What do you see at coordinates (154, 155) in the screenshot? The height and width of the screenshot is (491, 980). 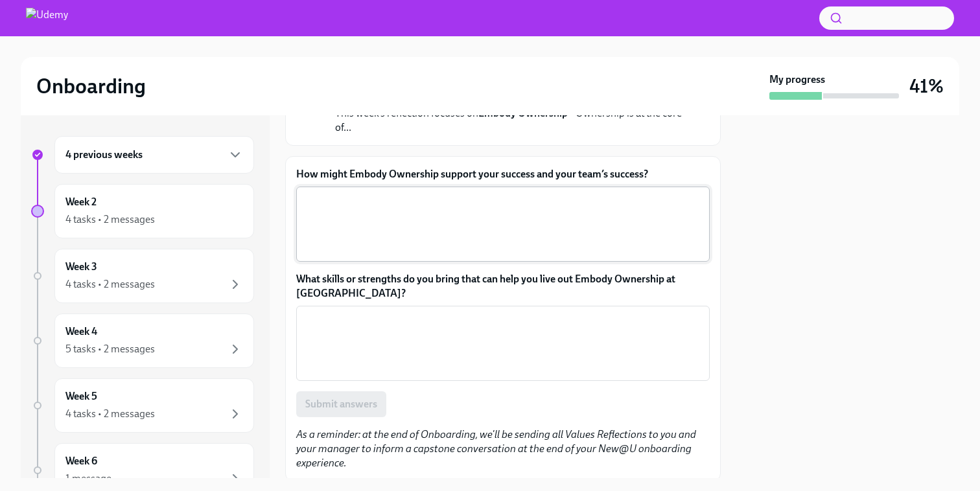 I see `div: 4 previous weeks` at bounding box center [154, 155].